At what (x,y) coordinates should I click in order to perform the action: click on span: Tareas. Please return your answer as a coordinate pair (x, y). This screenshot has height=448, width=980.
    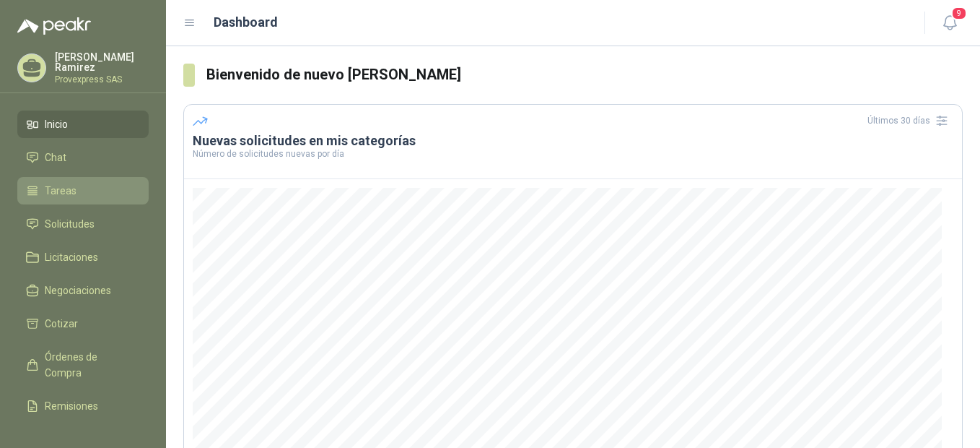
    Looking at the image, I should click on (61, 191).